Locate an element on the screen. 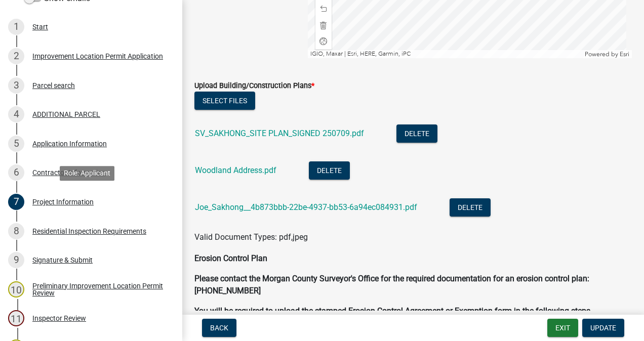 Image resolution: width=644 pixels, height=341 pixels. button: Exit is located at coordinates (563, 328).